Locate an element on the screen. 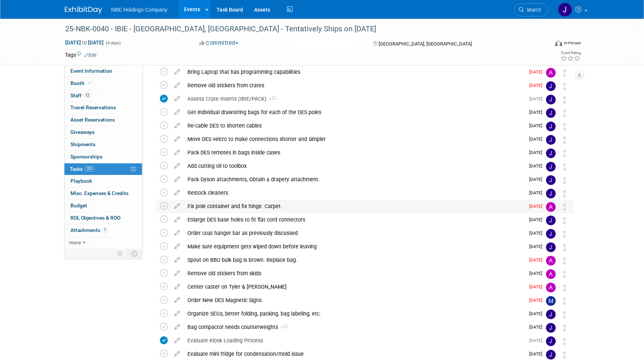 This screenshot has height=361, width=644. a: Budget is located at coordinates (103, 206).